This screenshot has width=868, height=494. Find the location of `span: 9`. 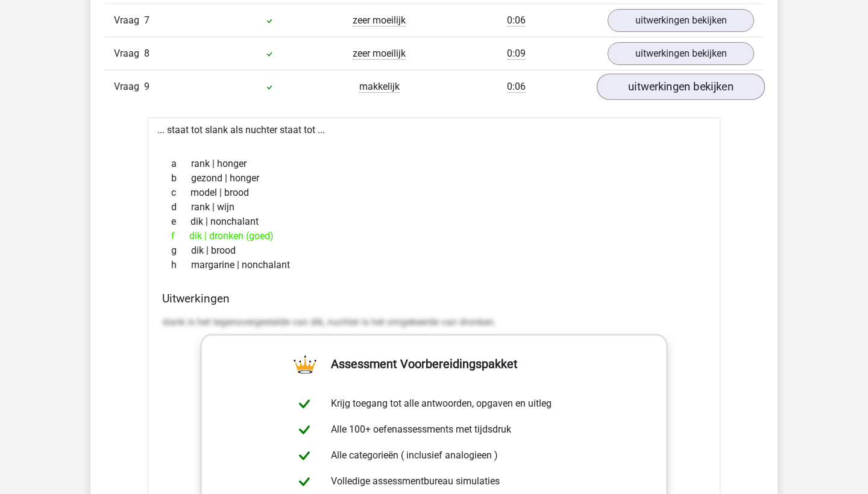

span: 9 is located at coordinates (147, 86).